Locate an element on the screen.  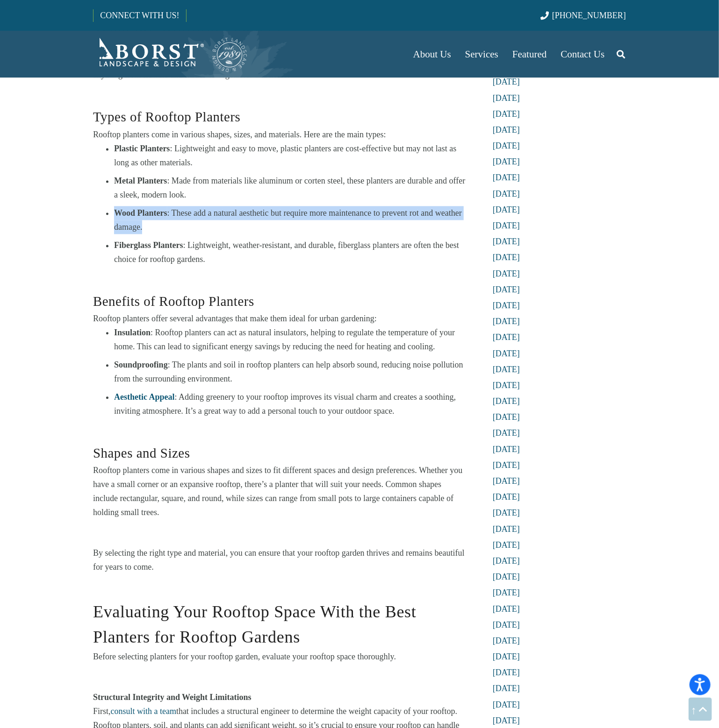
li: : These add a natural aesthetic but require more maintenance to prevent rot and weather damage. is located at coordinates (290, 220).